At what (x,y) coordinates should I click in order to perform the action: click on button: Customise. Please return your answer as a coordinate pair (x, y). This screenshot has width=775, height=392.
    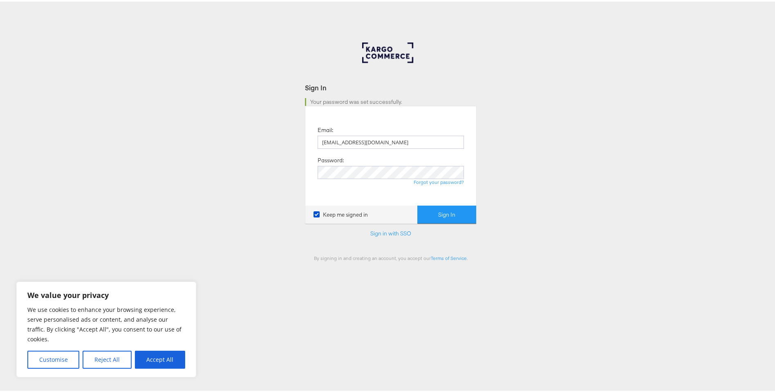
    Looking at the image, I should click on (53, 358).